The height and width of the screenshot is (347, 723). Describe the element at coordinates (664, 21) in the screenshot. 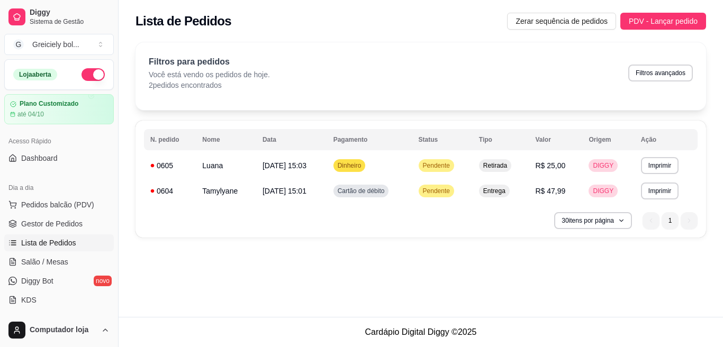

I see `button: PDV - Lançar pedido` at that location.